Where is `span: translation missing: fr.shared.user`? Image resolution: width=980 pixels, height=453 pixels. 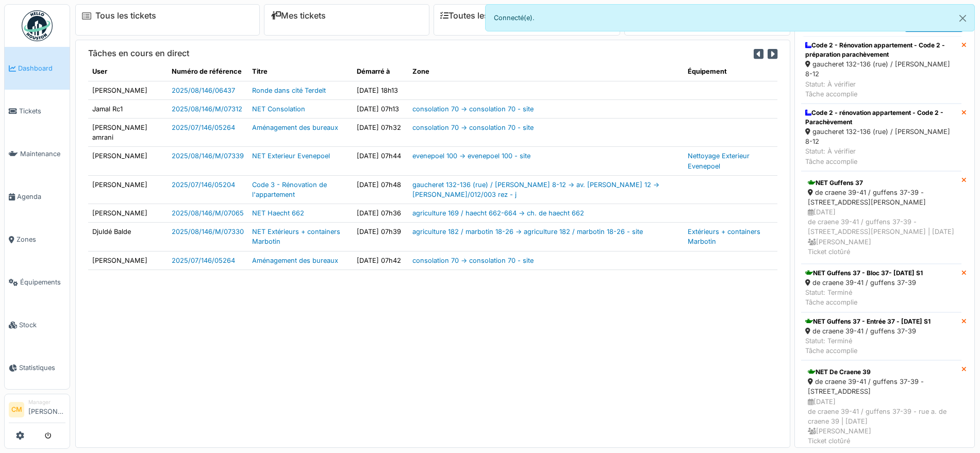
span: translation missing: fr.shared.user is located at coordinates (100, 71).